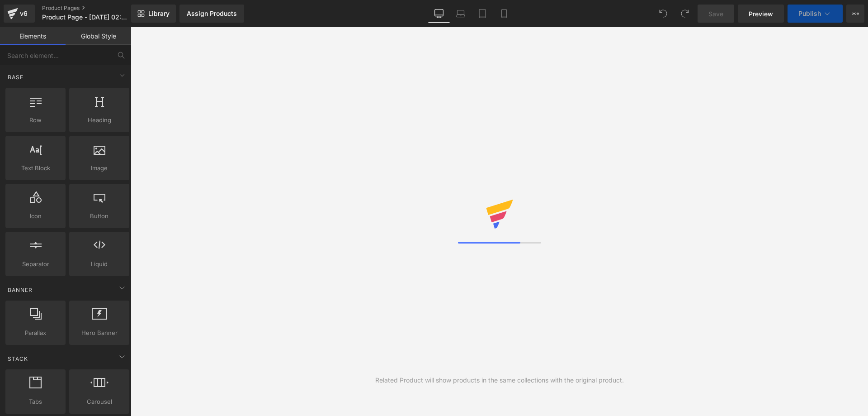  Describe the element at coordinates (20, 289) in the screenshot. I see `span: Banner` at that location.